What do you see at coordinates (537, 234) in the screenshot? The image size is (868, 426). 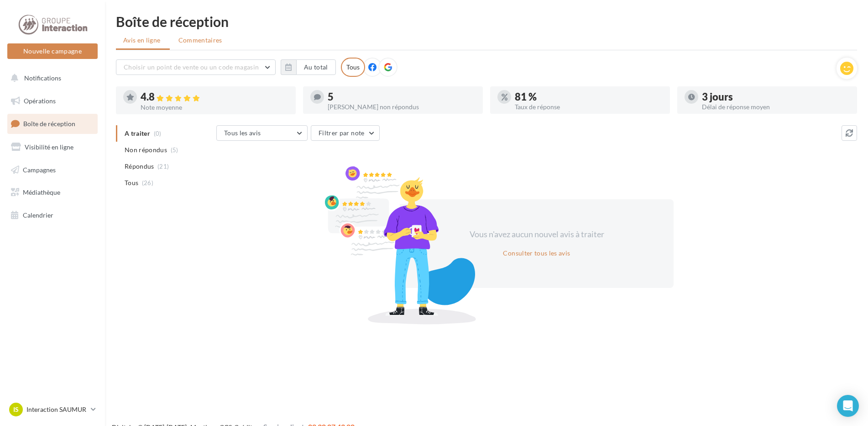 I see `div: Vous n'avez aucun nouvel avis à traiter` at bounding box center [537, 234].